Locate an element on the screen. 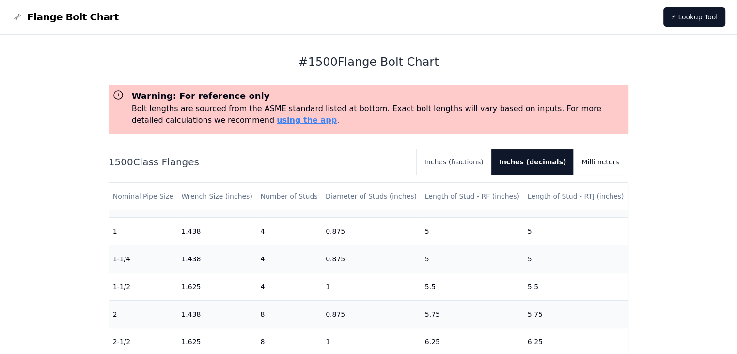  th: Number of Studs is located at coordinates (289, 196).